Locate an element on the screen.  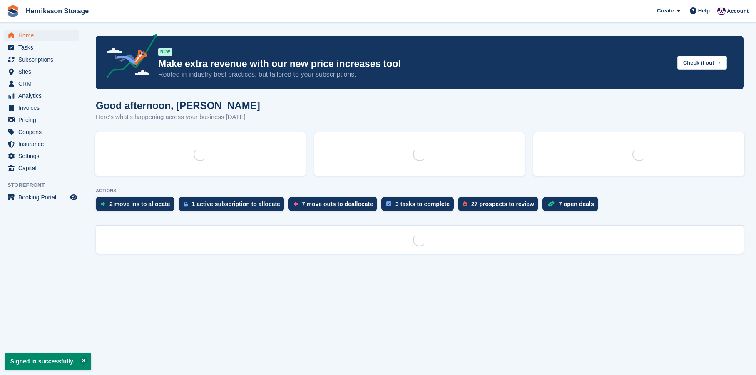
span: Coupons is located at coordinates (43, 132).